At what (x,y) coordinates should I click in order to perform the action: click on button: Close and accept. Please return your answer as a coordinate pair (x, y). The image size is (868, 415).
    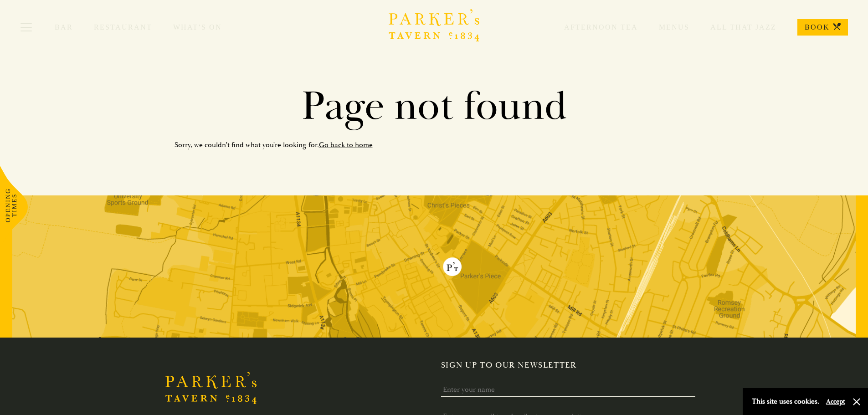
    Looking at the image, I should click on (856, 402).